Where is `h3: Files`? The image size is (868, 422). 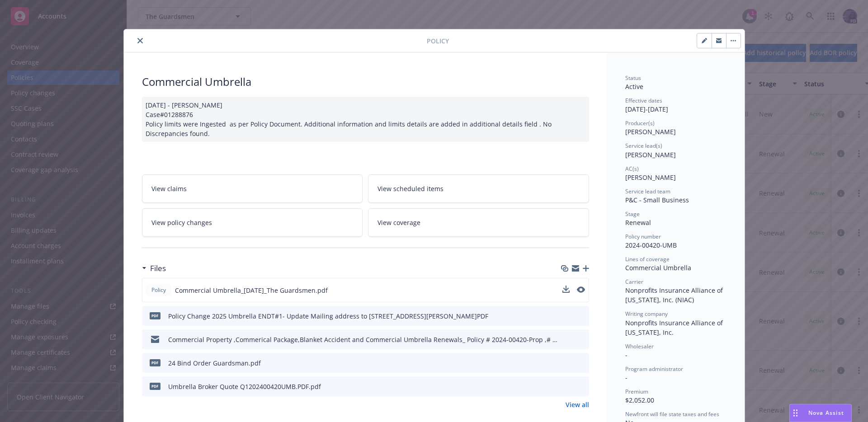
h3: Files is located at coordinates (158, 268).